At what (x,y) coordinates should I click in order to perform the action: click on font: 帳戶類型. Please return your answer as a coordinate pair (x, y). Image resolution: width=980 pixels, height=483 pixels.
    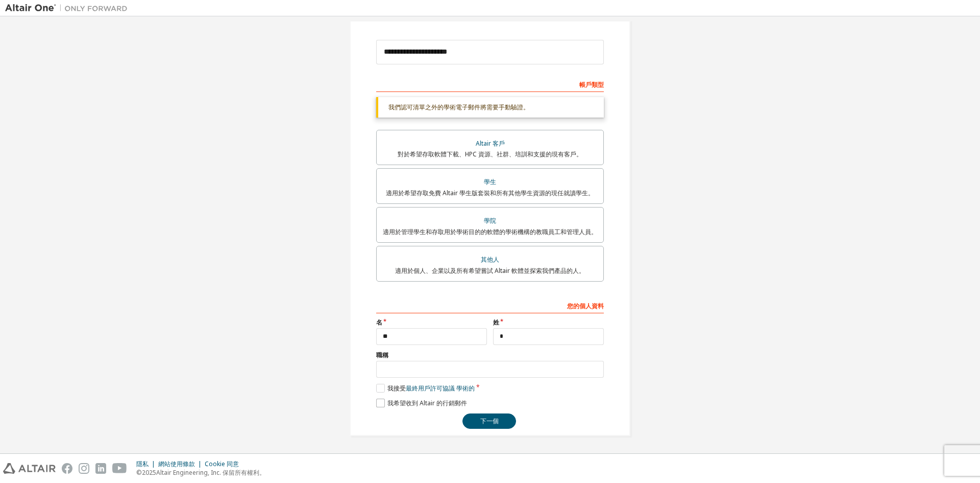
    Looking at the image, I should click on (591, 85).